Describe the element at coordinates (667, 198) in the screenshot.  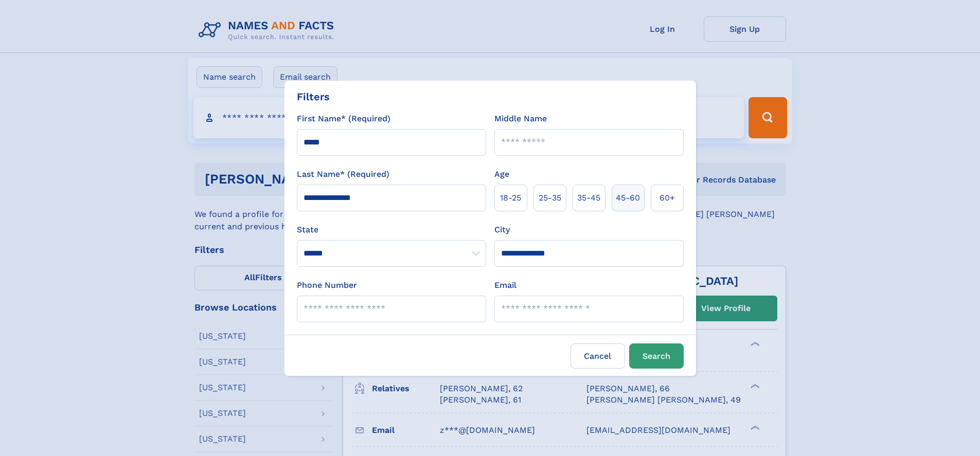
I see `span: 60+` at that location.